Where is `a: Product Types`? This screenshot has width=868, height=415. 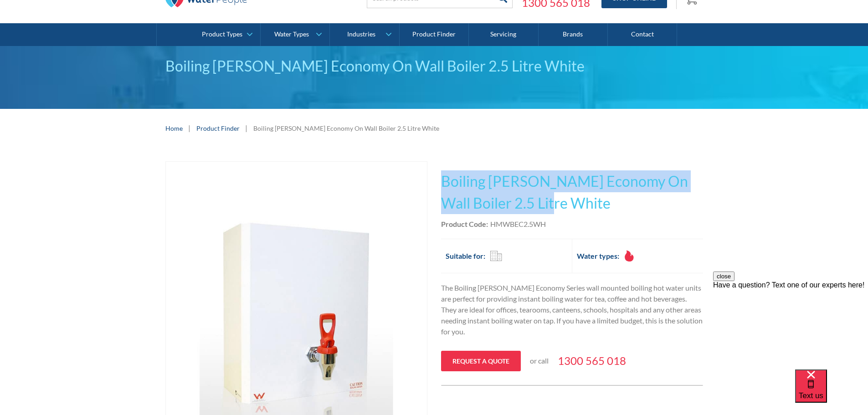
a: Product Types is located at coordinates (226, 35).